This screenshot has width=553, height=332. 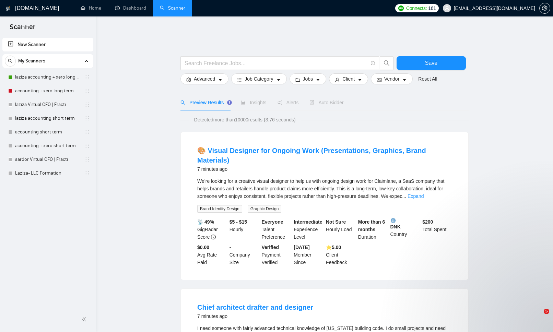 I want to click on b: DNK, so click(x=405, y=224).